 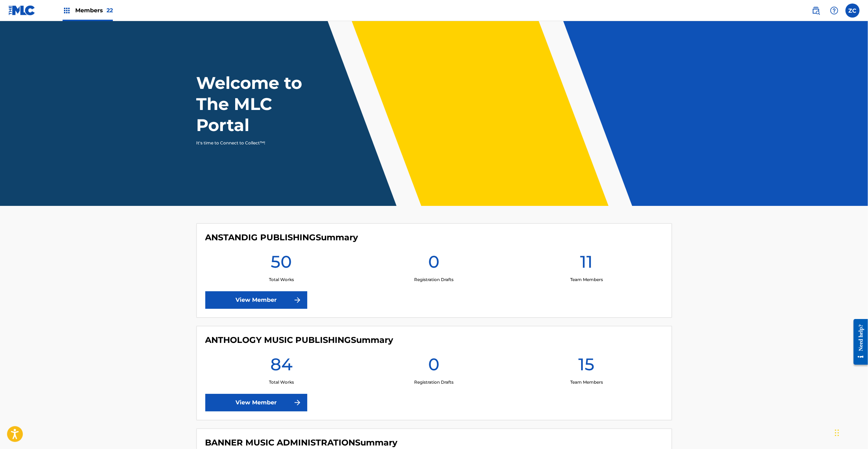 I want to click on div: User Menu, so click(x=853, y=10).